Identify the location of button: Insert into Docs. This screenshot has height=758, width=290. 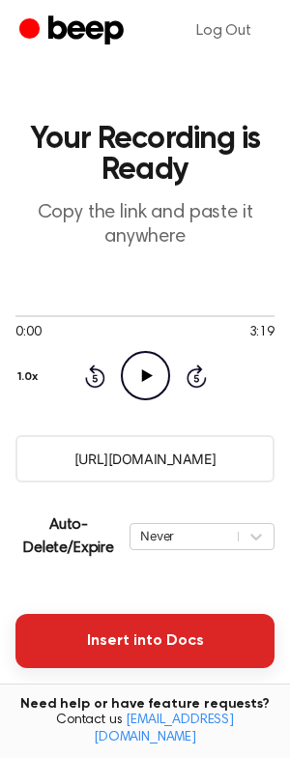
(145, 641).